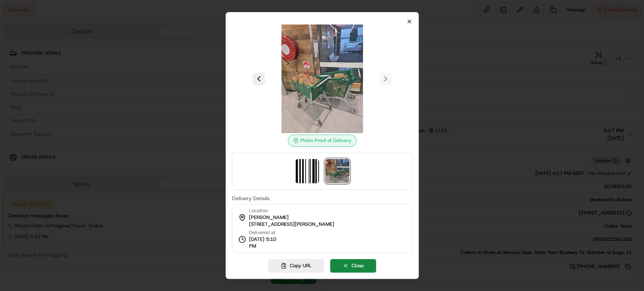  I want to click on button: photo_proof_of_delivery image, so click(337, 171).